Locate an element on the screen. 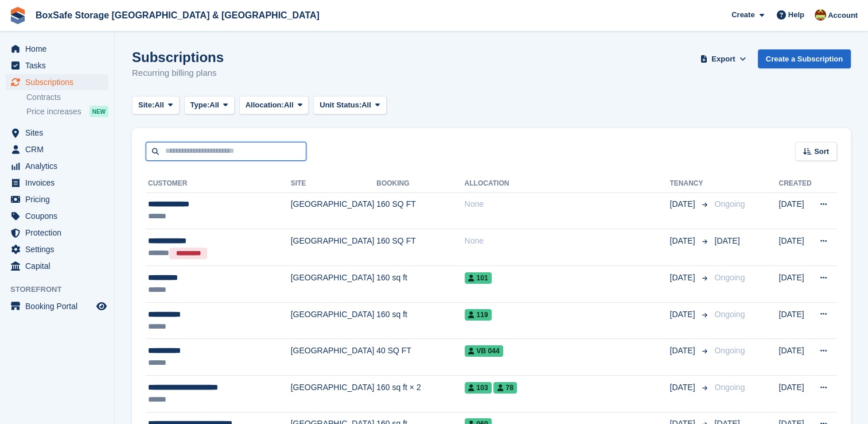 The image size is (868, 424). button: Allocation: All is located at coordinates (274, 105).